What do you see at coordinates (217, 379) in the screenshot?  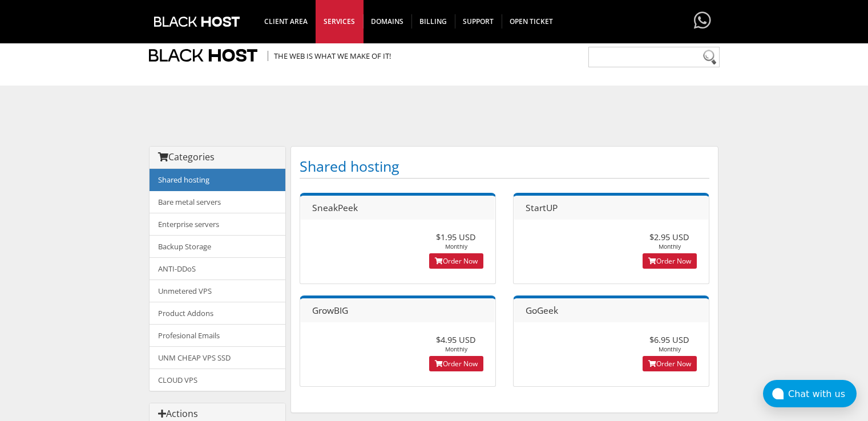 I see `a: CLOUD VPS` at bounding box center [217, 379].